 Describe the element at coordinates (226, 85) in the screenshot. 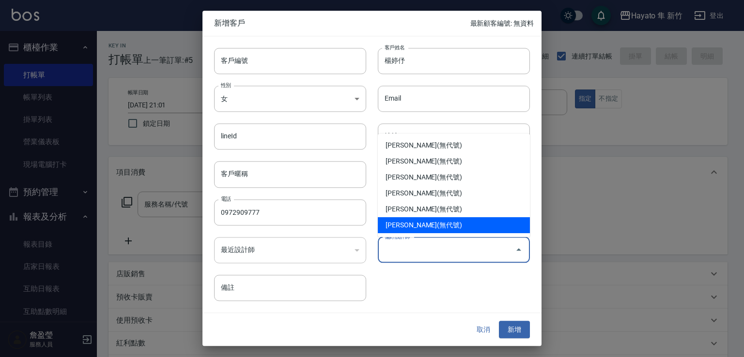

I see `label: 性別` at that location.